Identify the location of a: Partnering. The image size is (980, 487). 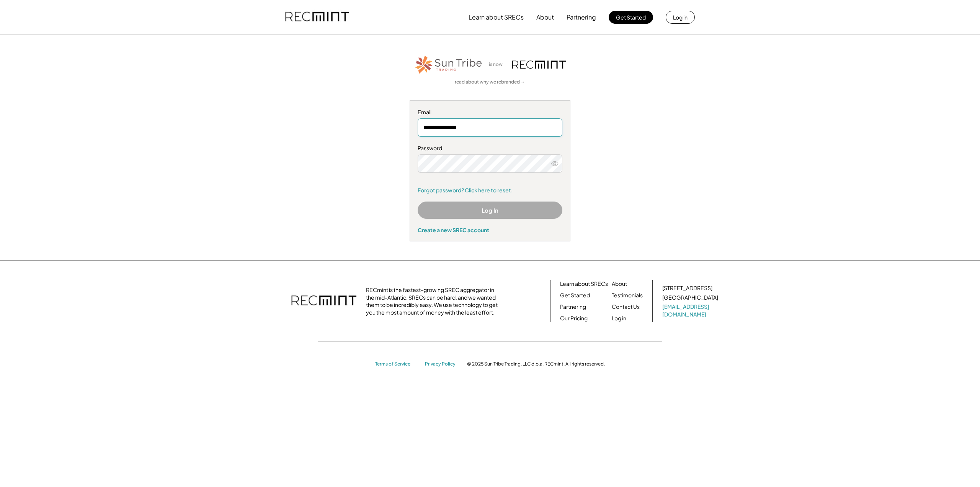
(573, 307).